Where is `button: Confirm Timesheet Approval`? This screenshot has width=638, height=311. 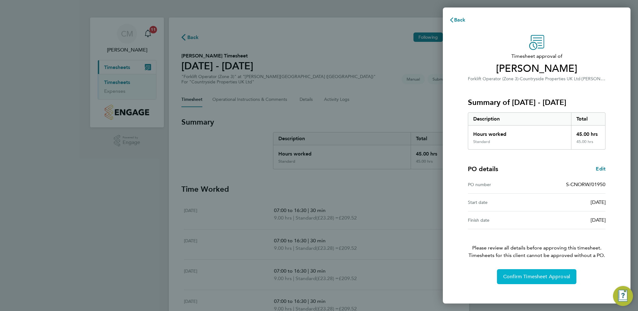 button: Confirm Timesheet Approval is located at coordinates (536, 277).